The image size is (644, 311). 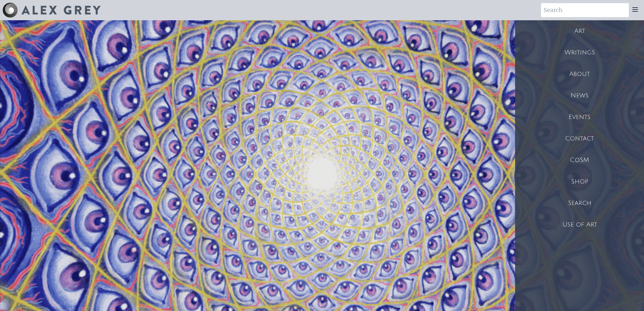 What do you see at coordinates (579, 74) in the screenshot?
I see `div: About` at bounding box center [579, 74].